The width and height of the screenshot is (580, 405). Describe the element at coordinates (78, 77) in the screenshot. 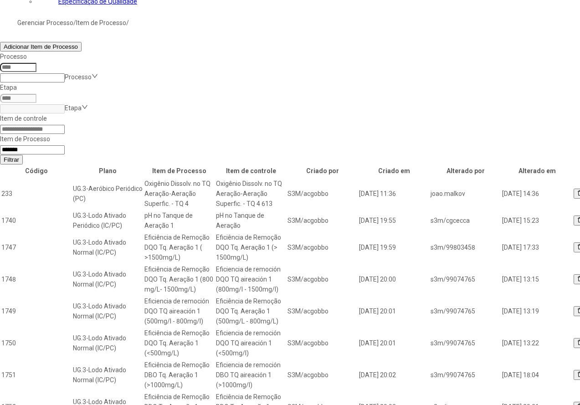

I see `nz-select-placeholder: Processo` at that location.